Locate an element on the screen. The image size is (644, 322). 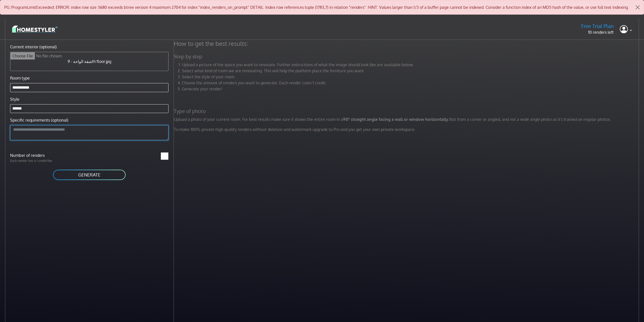
li: Upload a picture of the space you want to renovate. Further instructions of what the image should... is located at coordinates (411, 65).